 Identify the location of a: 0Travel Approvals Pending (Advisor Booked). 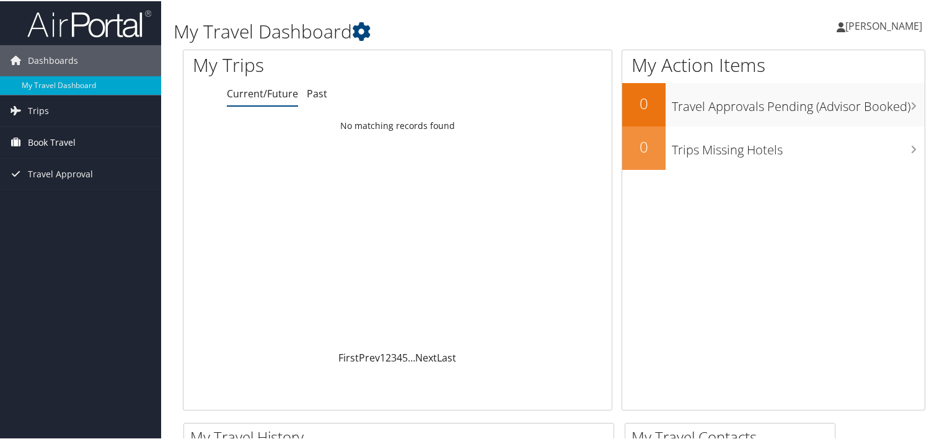
(773, 104).